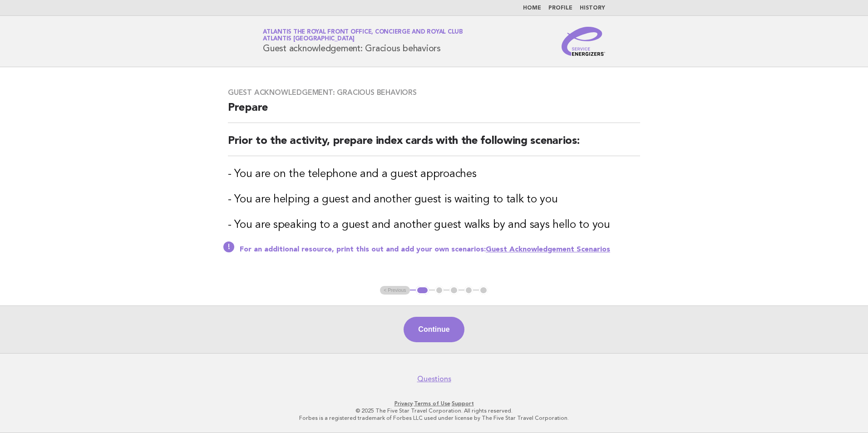 This screenshot has width=868, height=433. Describe the element at coordinates (404, 404) in the screenshot. I see `a: Privacy` at that location.